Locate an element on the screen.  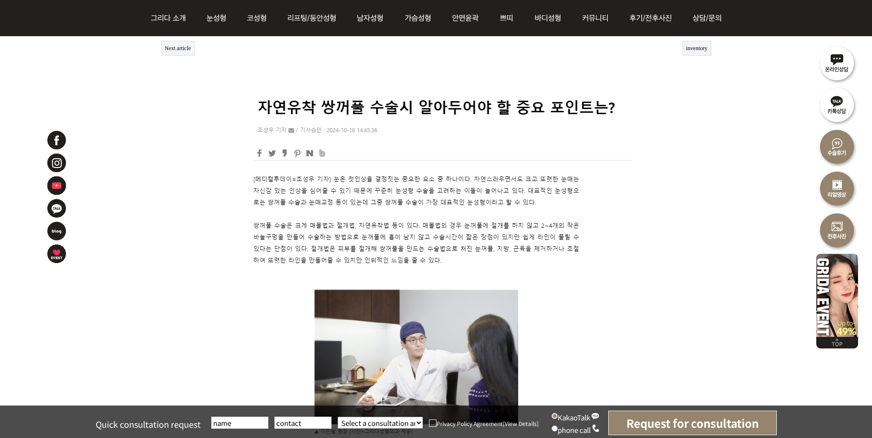
font: Quick consultation request is located at coordinates (148, 424).